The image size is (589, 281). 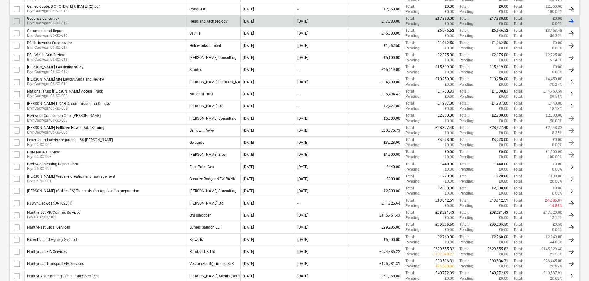 What do you see at coordinates (376, 118) in the screenshot?
I see `div: £5,600.00` at bounding box center [376, 118].